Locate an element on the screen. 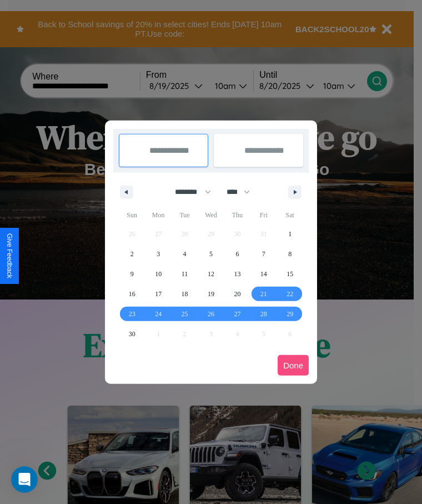 This screenshot has width=422, height=504. button: 11 is located at coordinates (184, 274).